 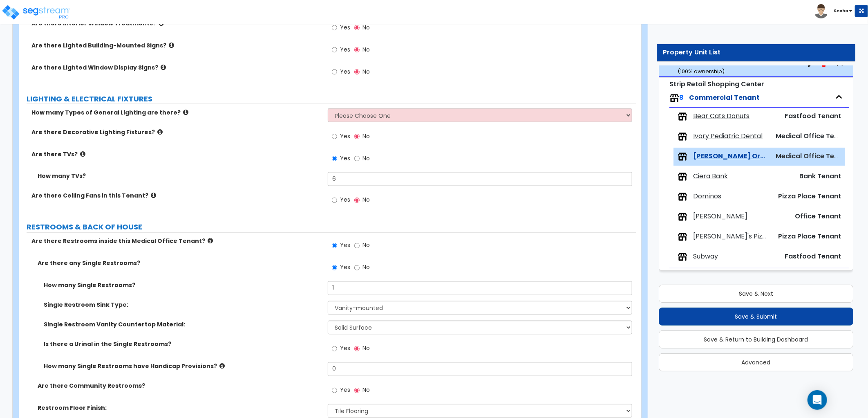 What do you see at coordinates (707, 196) in the screenshot?
I see `span: Dominos` at bounding box center [707, 196].